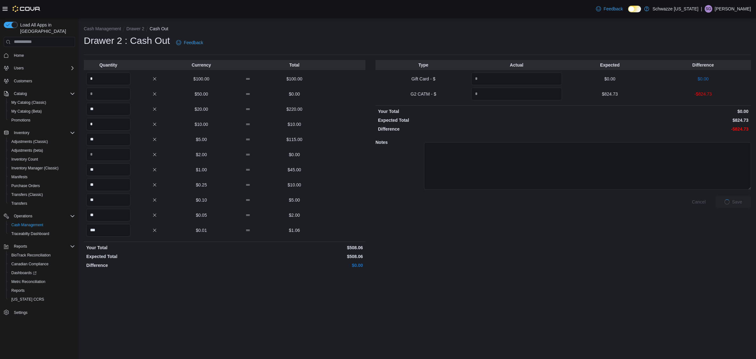  I want to click on span: Promotions, so click(21, 120).